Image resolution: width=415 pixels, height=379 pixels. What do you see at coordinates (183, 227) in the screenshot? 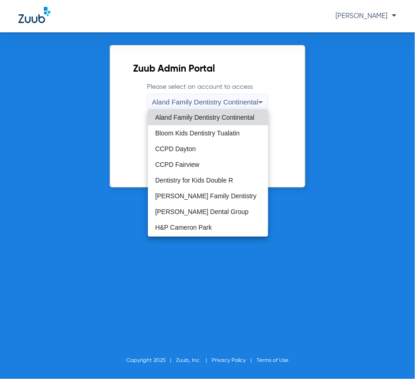
I see `span: H&P Cameron Park` at bounding box center [183, 227].